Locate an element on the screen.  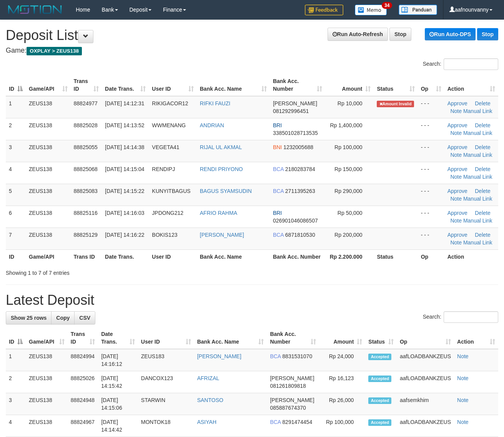
a: Copy is located at coordinates (63, 318).